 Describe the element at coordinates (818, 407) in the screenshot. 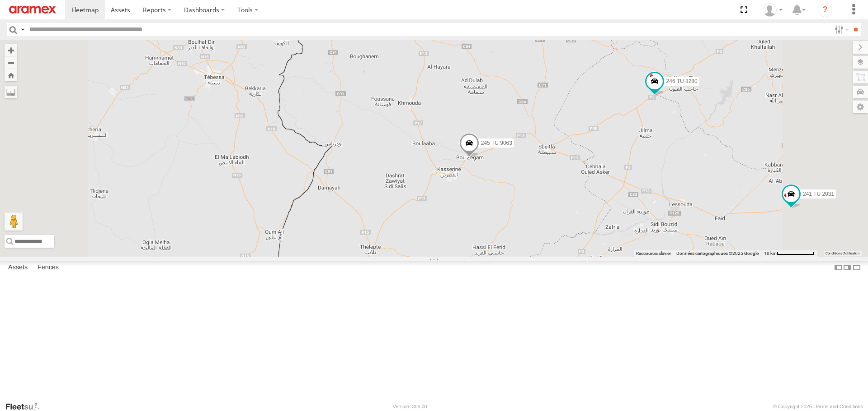

I see `div: © Copyright 2025 -` at that location.